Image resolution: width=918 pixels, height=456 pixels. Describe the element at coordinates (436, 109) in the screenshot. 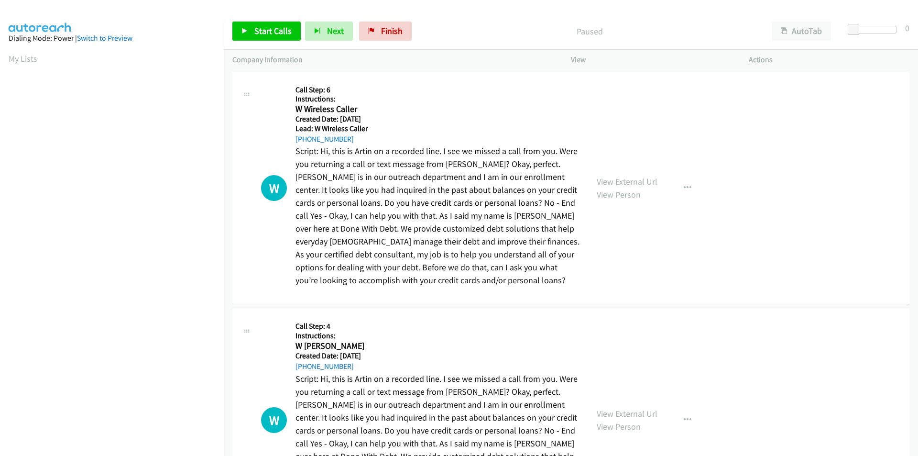

I see `h2: W Wireless Caller` at that location.